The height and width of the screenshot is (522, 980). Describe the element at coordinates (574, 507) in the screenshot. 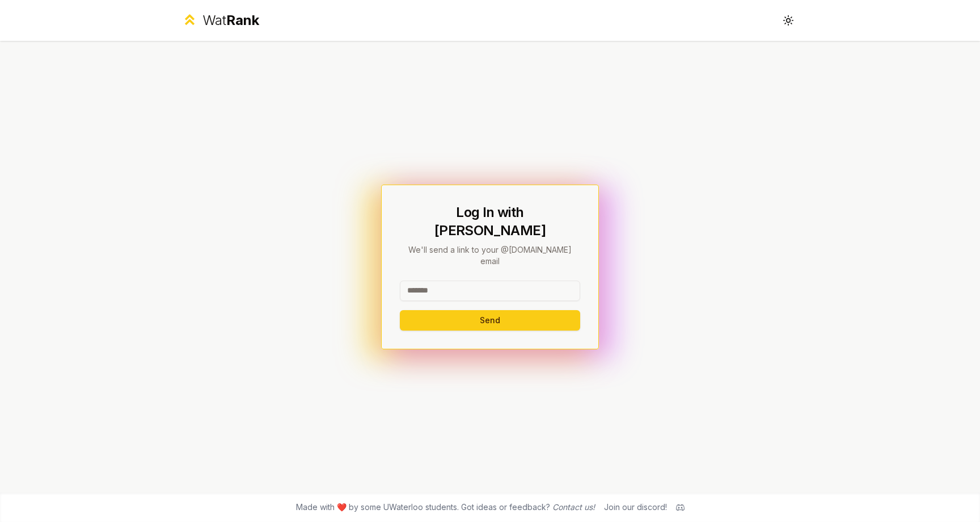

I see `a: Contact us!` at that location.